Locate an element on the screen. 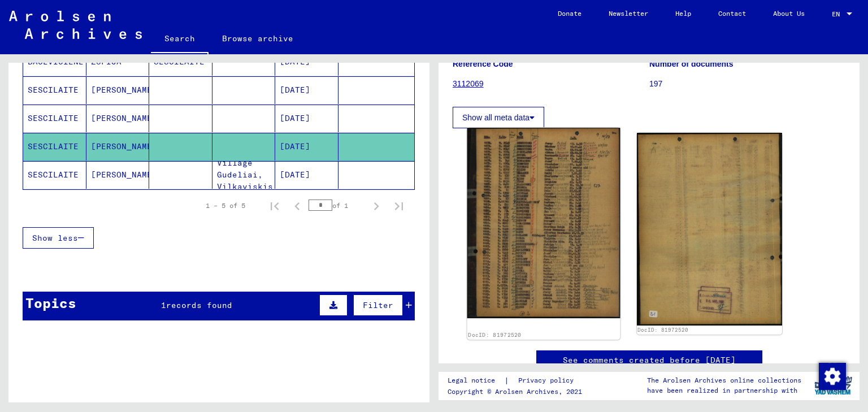 The height and width of the screenshot is (412, 868). button: First page is located at coordinates (274, 206).